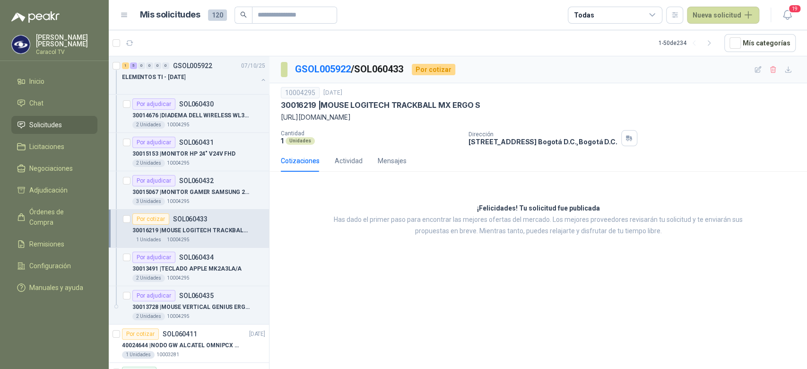 The width and height of the screenshot is (807, 369). Describe the element at coordinates (48, 190) in the screenshot. I see `span: Adjudicación` at that location.